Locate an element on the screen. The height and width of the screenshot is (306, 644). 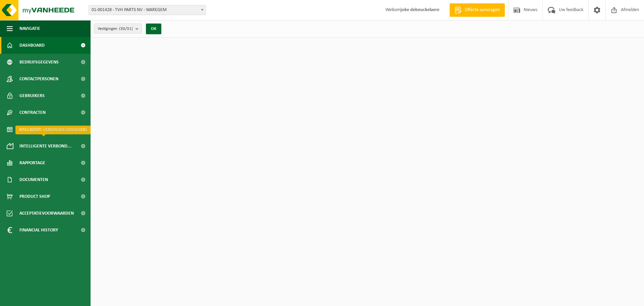
span: Contracten is located at coordinates (33, 113).